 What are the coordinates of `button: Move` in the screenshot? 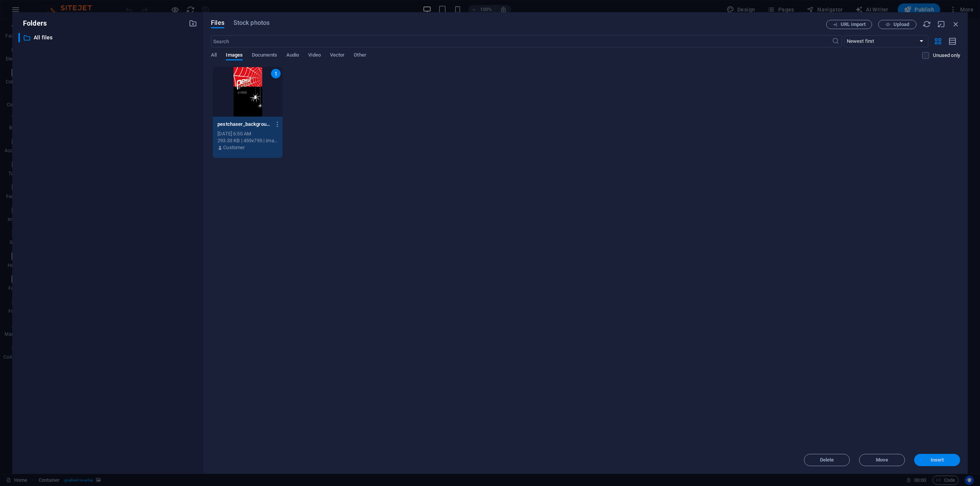 It's located at (882, 461).